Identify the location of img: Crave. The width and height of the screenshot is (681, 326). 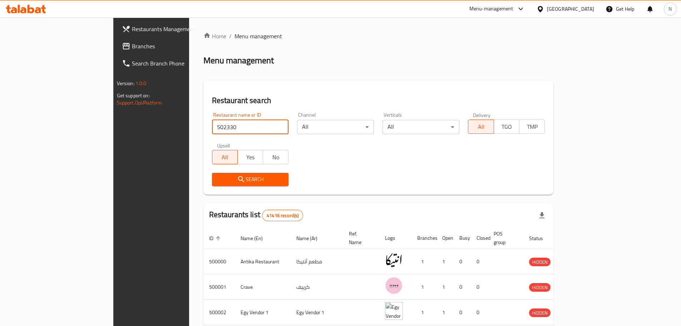
(394, 285).